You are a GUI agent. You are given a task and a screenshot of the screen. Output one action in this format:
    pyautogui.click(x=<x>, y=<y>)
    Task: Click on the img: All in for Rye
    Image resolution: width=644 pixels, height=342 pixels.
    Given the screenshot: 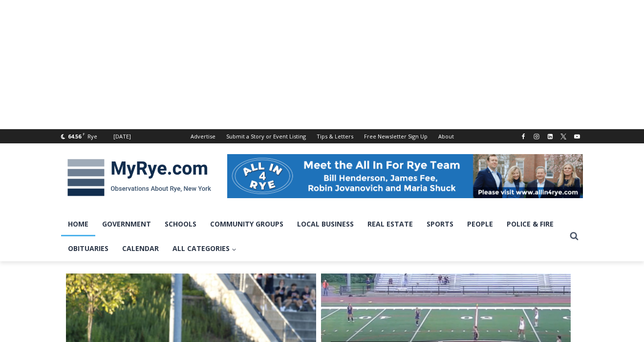 What is the action you would take?
    pyautogui.click(x=405, y=176)
    